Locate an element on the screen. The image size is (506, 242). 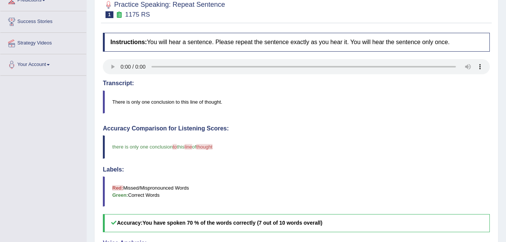
a: Strategy Videos is located at coordinates (43, 42).